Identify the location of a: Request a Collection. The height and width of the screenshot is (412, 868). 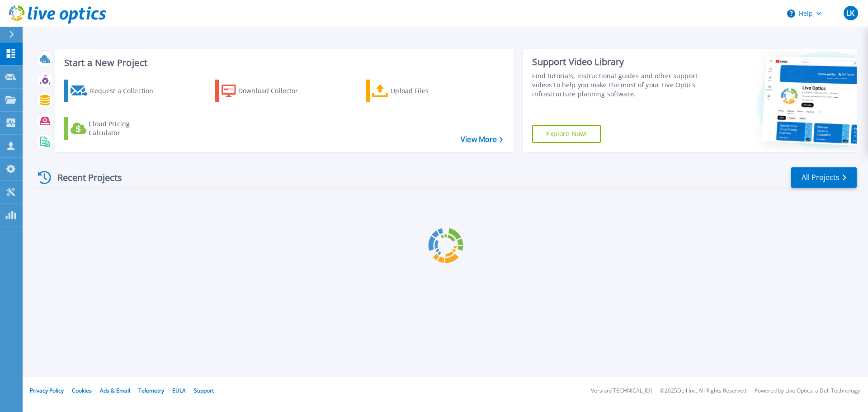
(115, 91).